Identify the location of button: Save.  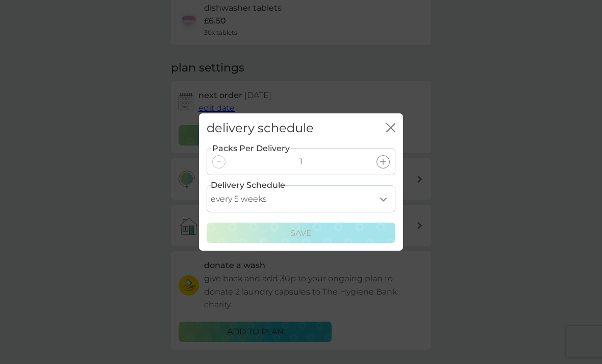
(301, 233).